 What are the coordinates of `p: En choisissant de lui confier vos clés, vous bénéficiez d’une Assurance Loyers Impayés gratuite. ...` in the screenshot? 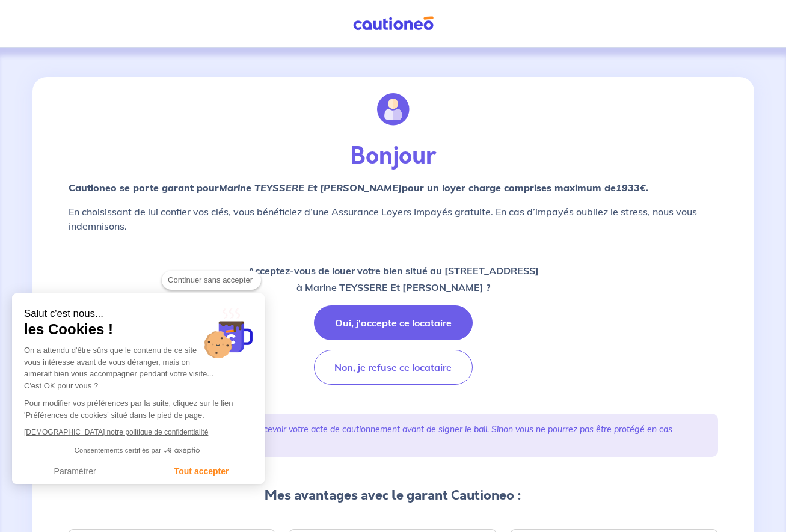 It's located at (393, 219).